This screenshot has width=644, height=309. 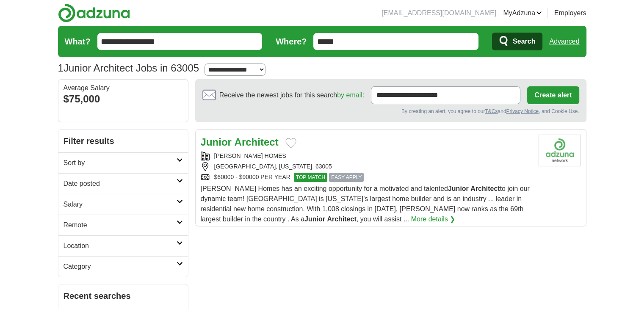 What do you see at coordinates (491, 111) in the screenshot?
I see `a: T&Cs` at bounding box center [491, 111].